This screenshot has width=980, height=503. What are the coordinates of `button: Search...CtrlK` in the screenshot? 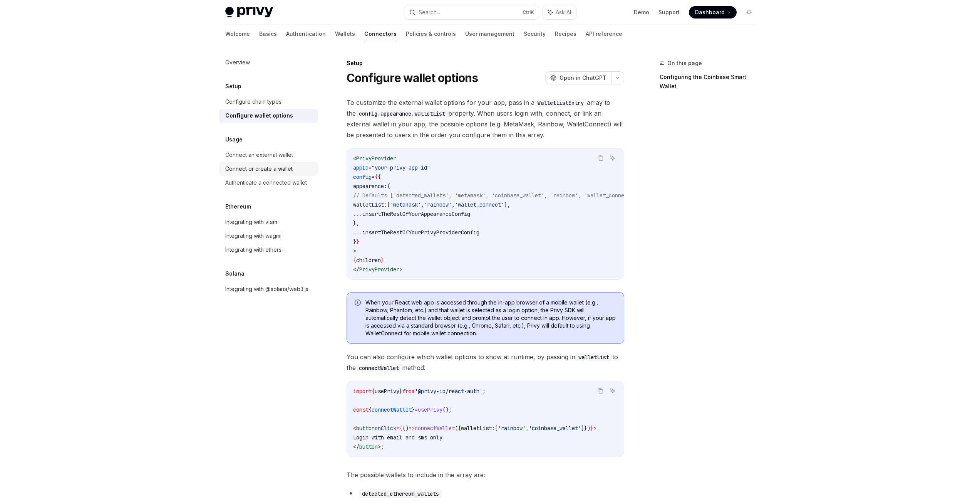 It's located at (472, 12).